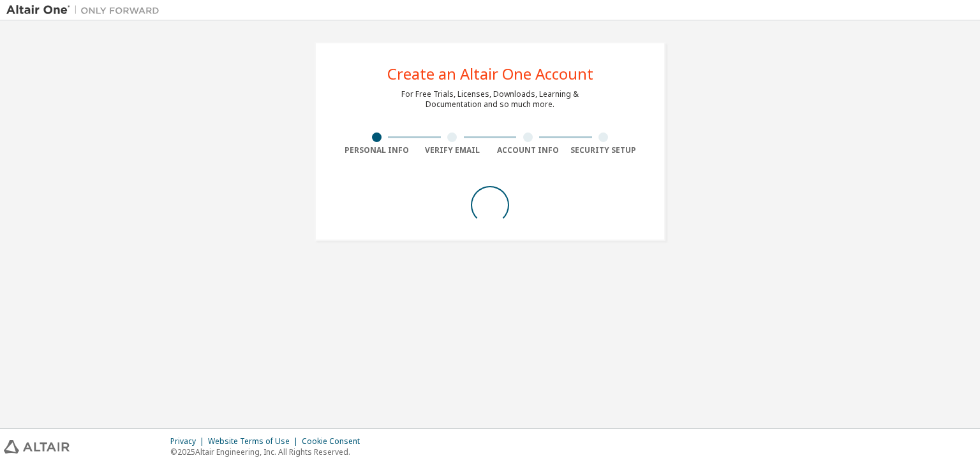 This screenshot has width=980, height=465. What do you see at coordinates (36, 447) in the screenshot?
I see `img: altair_logo.svg` at bounding box center [36, 447].